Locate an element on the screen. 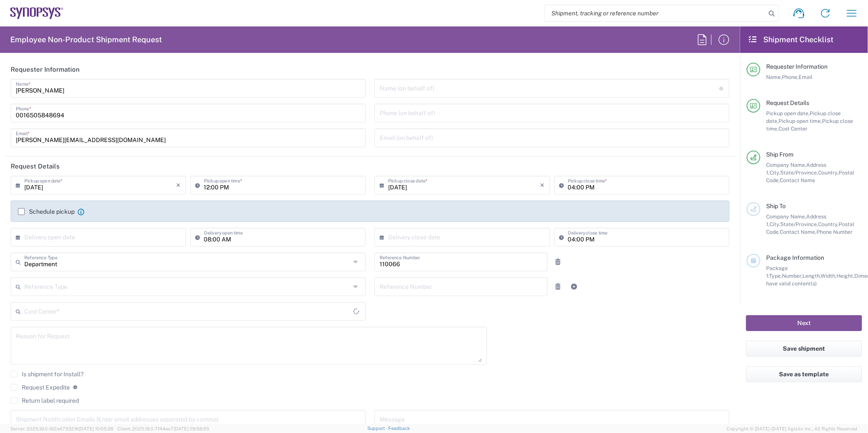 This screenshot has width=868, height=433. a: Support is located at coordinates (378, 428).